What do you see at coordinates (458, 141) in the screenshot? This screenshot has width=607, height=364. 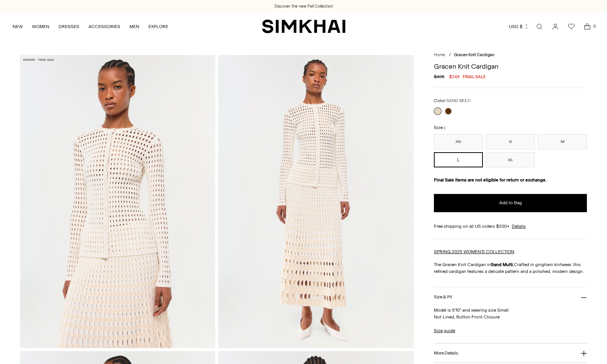 I see `button: XS` at bounding box center [458, 141].